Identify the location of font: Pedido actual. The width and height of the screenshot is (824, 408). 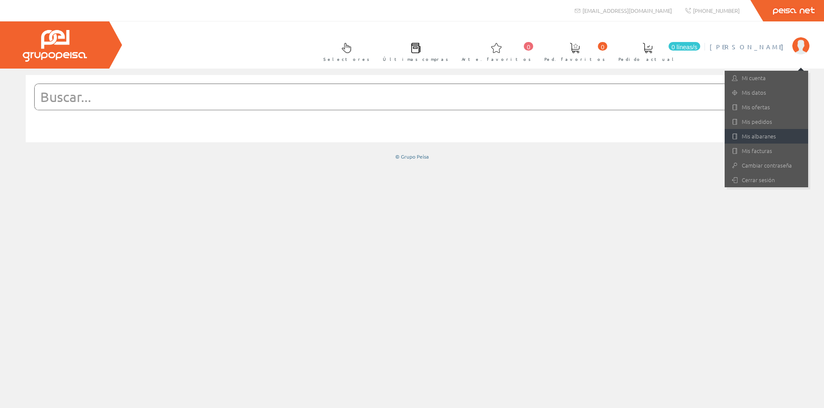
(648, 59).